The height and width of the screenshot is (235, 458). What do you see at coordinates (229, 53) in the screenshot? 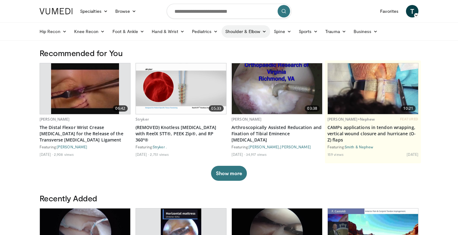
I see `h3: Recommended for You` at bounding box center [229, 53].